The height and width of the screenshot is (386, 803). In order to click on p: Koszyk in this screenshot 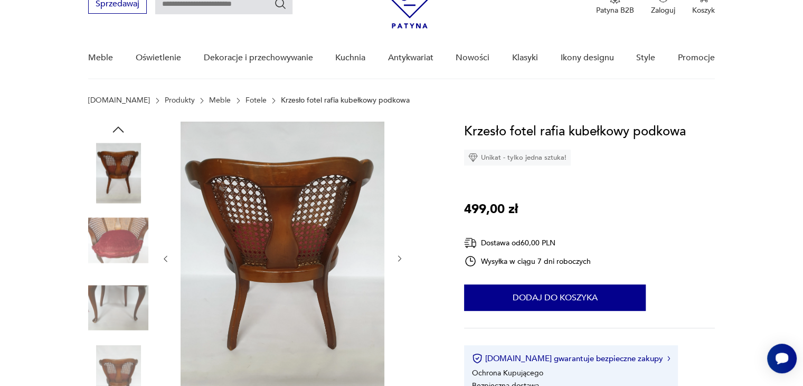, I will do `click(703, 10)`.